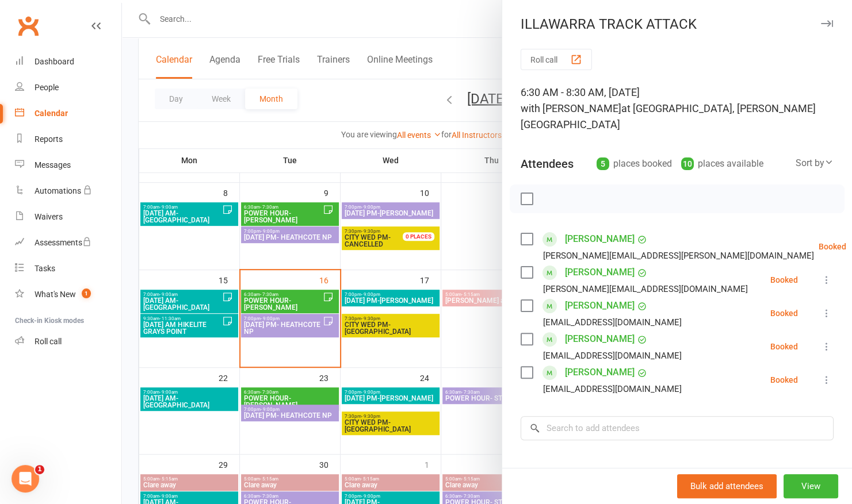 The width and height of the screenshot is (852, 504). What do you see at coordinates (67, 294) in the screenshot?
I see `a: What's New1` at bounding box center [67, 294].